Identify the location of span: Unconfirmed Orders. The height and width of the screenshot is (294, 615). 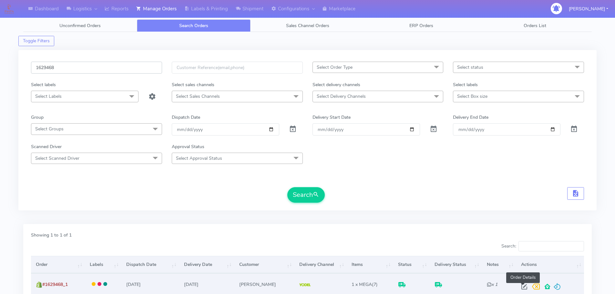
(80, 25).